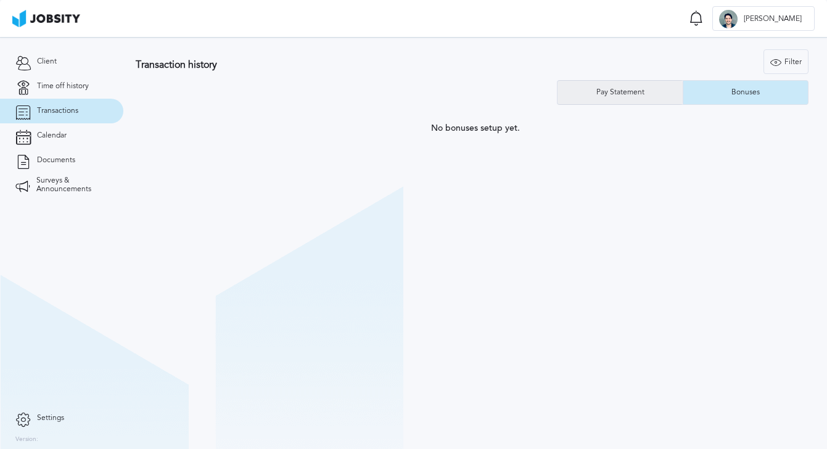 The height and width of the screenshot is (449, 827). I want to click on div: Filter, so click(786, 62).